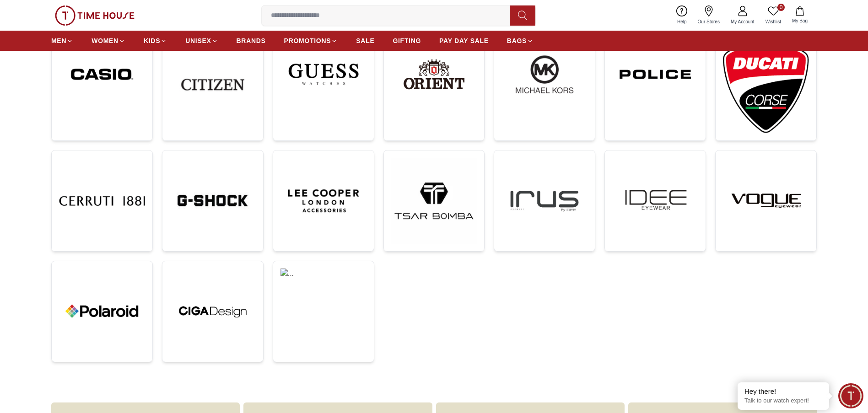  I want to click on a: KIDS, so click(155, 41).